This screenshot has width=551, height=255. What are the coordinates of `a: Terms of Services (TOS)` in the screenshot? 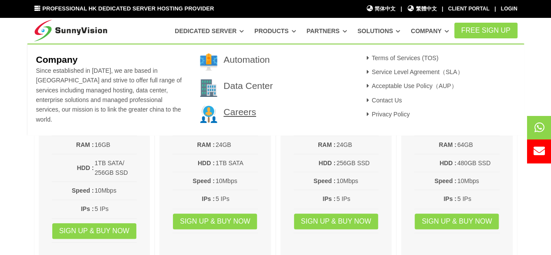 It's located at (401, 58).